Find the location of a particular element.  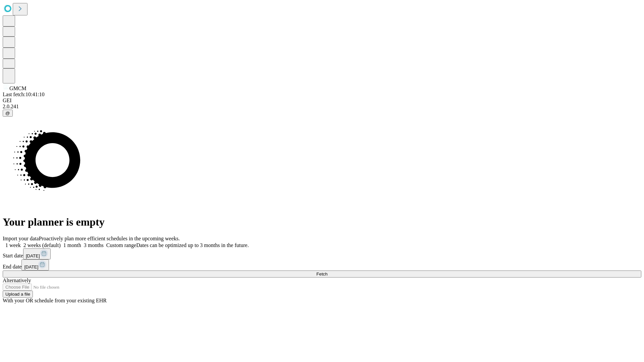

div: GEI is located at coordinates (322, 100).